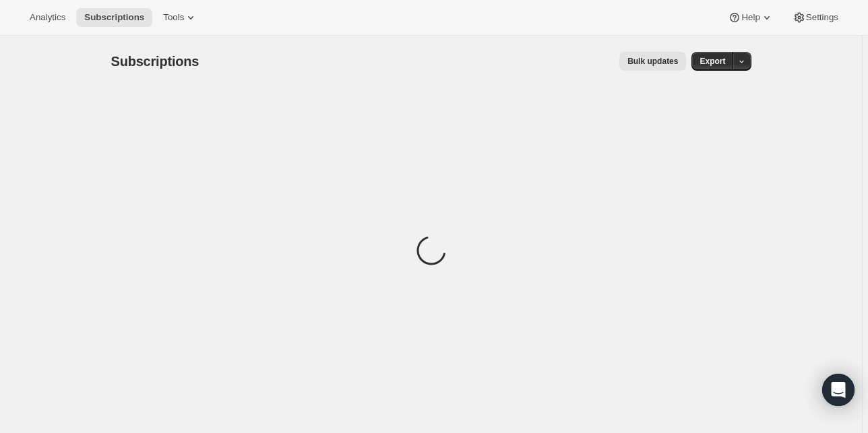 Image resolution: width=868 pixels, height=433 pixels. Describe the element at coordinates (47, 18) in the screenshot. I see `span: Analytics` at that location.